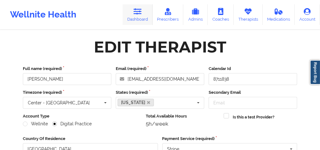 Image resolution: width=320 pixels, height=150 pixels. Describe the element at coordinates (67, 92) in the screenshot. I see `label: Timezone (required)` at that location.